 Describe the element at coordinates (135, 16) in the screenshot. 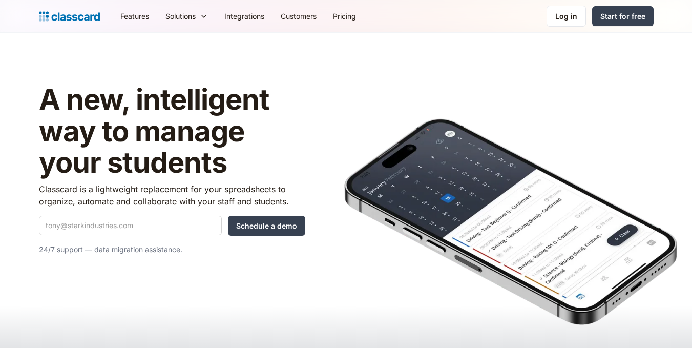

I see `a: Features` at that location.